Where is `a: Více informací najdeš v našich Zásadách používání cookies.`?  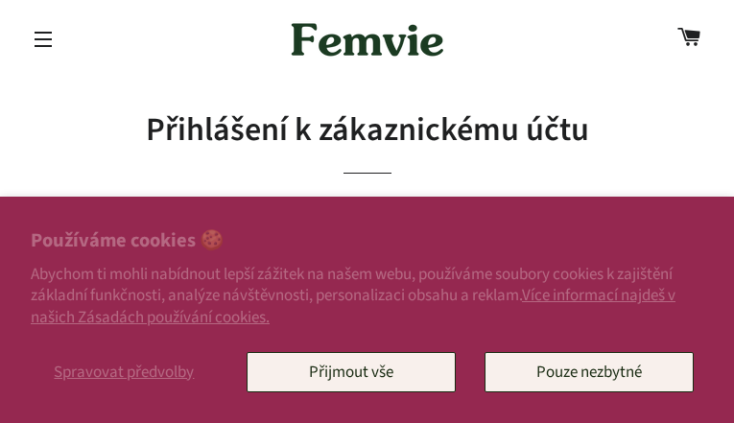
a: Více informací najdeš v našich Zásadách používání cookies. is located at coordinates (353, 306).